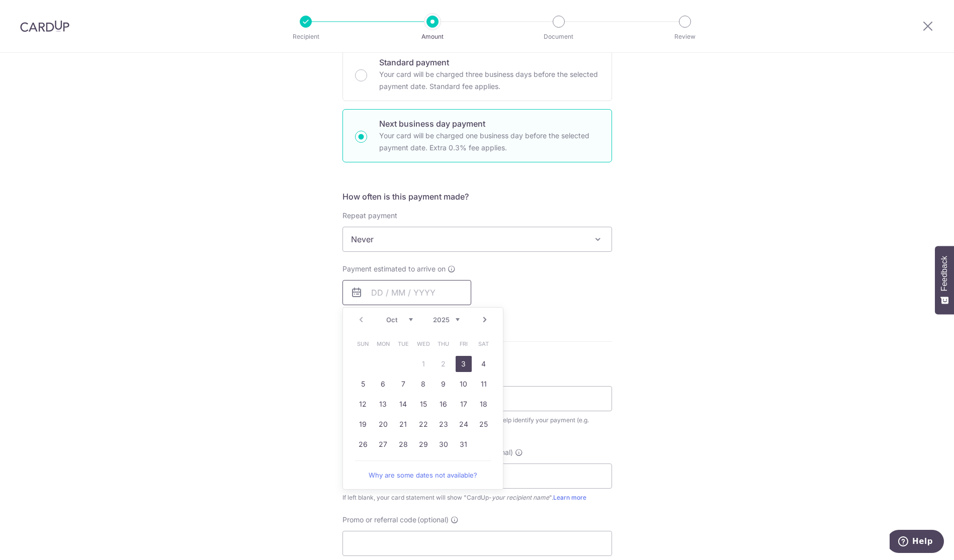  What do you see at coordinates (363, 404) in the screenshot?
I see `a: 12` at bounding box center [363, 404].